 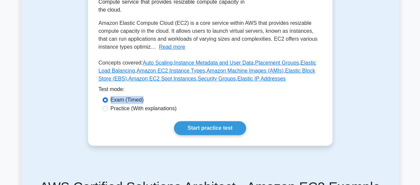 What do you see at coordinates (210, 72) in the screenshot?
I see `p: Concepts covered: , , , , , , , , ,` at bounding box center [210, 72].